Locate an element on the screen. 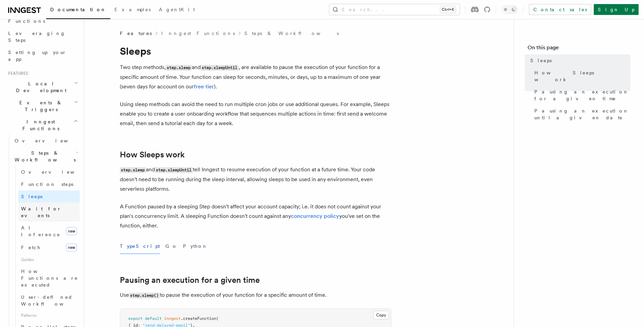  a: Pausing an execution until a given date is located at coordinates (581, 114).